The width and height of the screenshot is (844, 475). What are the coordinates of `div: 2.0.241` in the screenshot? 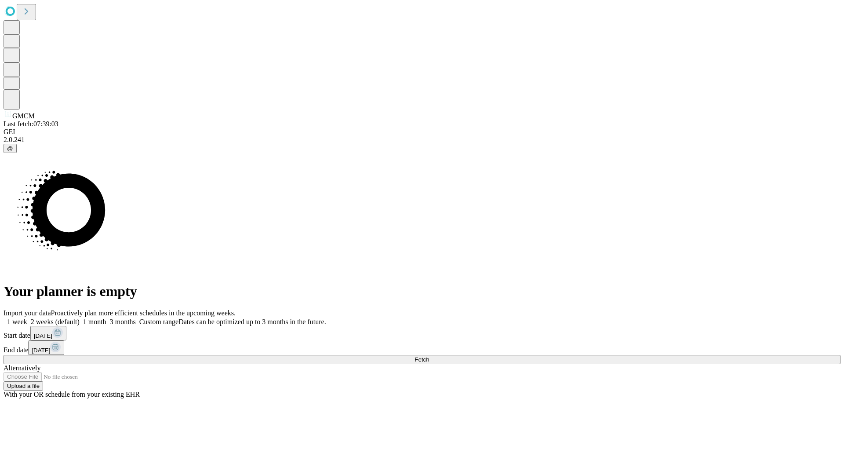 It's located at (422, 140).